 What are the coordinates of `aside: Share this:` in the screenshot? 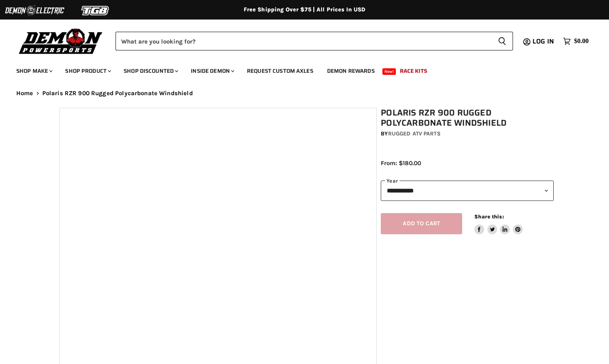 It's located at (498, 223).